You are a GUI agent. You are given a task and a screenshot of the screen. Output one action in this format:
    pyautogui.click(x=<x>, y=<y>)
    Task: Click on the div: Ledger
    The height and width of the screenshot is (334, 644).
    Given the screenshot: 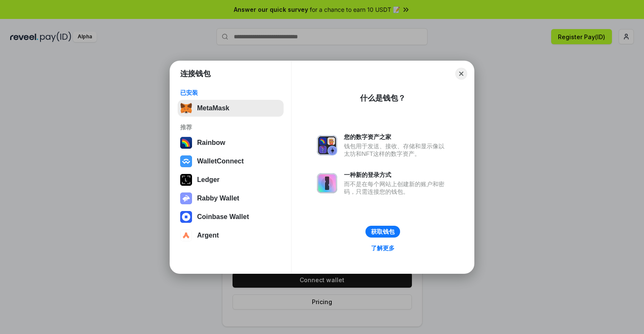 What is the action you would take?
    pyautogui.click(x=208, y=180)
    